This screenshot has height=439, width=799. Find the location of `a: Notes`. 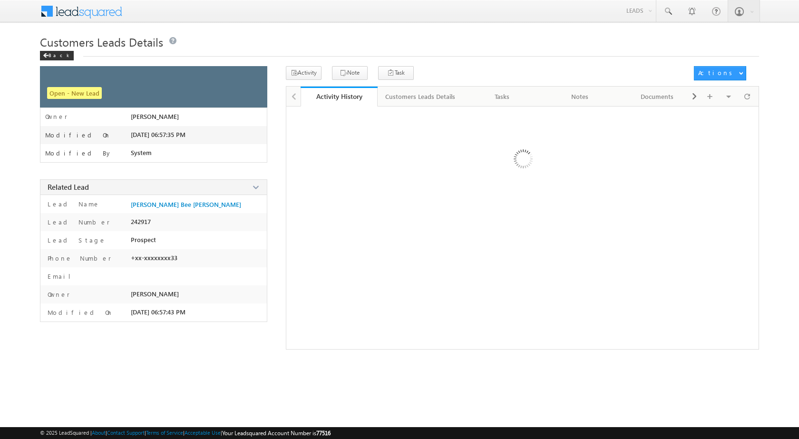

a: Notes is located at coordinates (580, 97).